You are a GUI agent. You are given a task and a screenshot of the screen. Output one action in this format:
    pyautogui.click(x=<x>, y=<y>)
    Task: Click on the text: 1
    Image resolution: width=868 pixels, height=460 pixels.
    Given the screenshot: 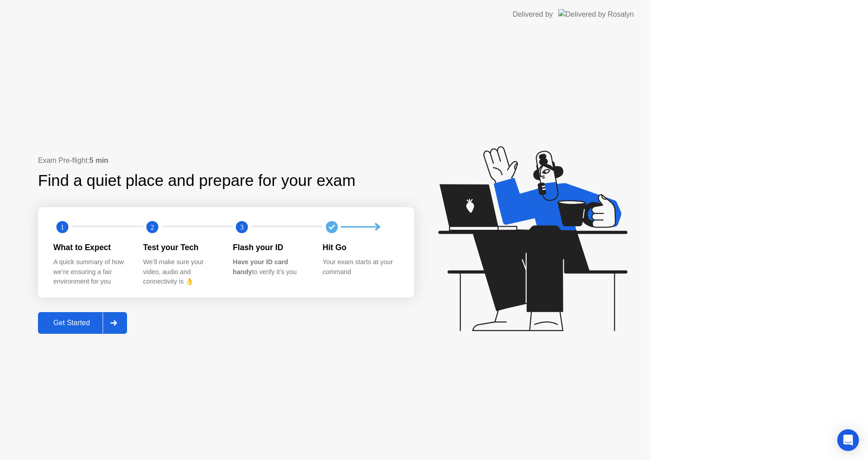 What is the action you would take?
    pyautogui.click(x=63, y=227)
    